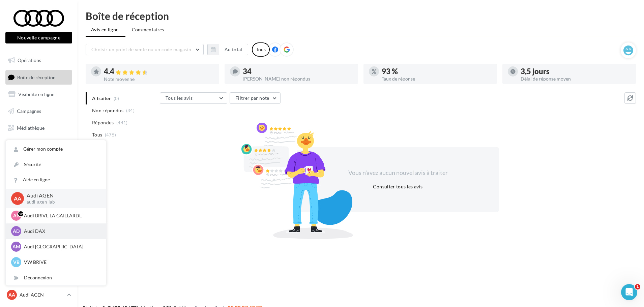 The width and height of the screenshot is (644, 307). Describe the element at coordinates (61, 202) in the screenshot. I see `p: audi-agen-lab` at that location.